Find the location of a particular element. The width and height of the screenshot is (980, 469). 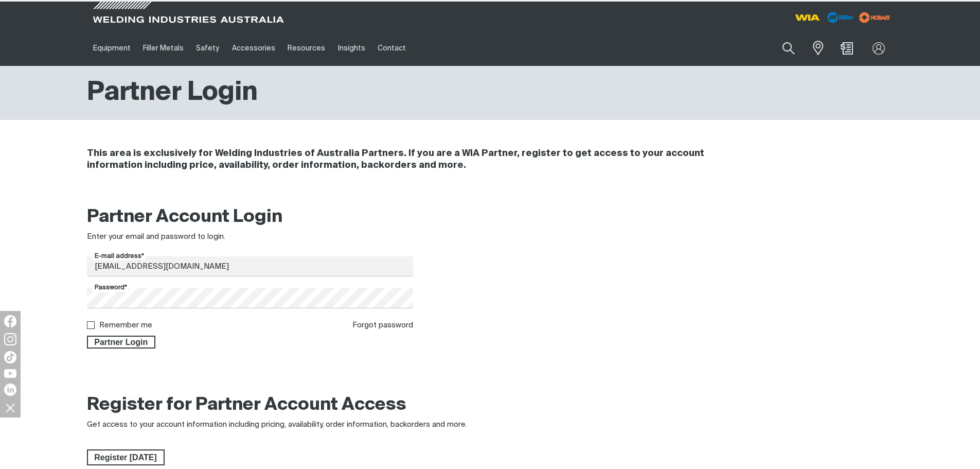

span: Partner Login is located at coordinates (121, 342).